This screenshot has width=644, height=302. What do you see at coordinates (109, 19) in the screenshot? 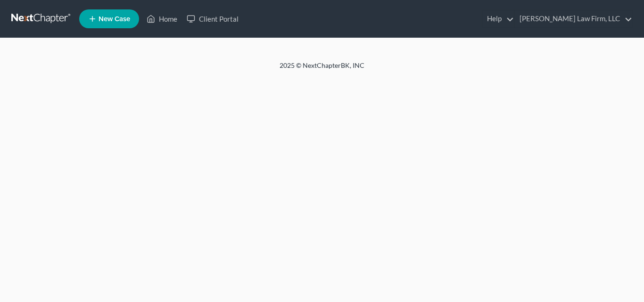
I see `new-legal-case-button: New Case` at bounding box center [109, 19].